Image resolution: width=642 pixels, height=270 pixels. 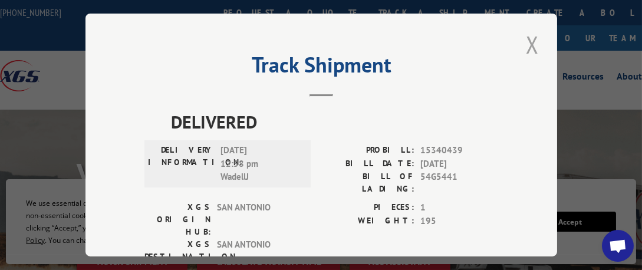 What do you see at coordinates (459, 220) in the screenshot?
I see `span: 195` at bounding box center [459, 220].